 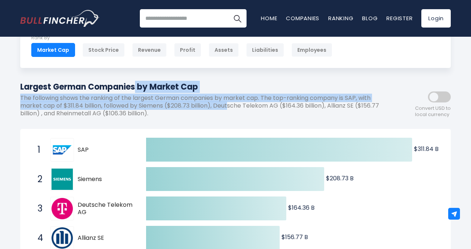 What do you see at coordinates (202, 87) in the screenshot?
I see `h1: Largest German Companies by Market Cap` at bounding box center [202, 87].